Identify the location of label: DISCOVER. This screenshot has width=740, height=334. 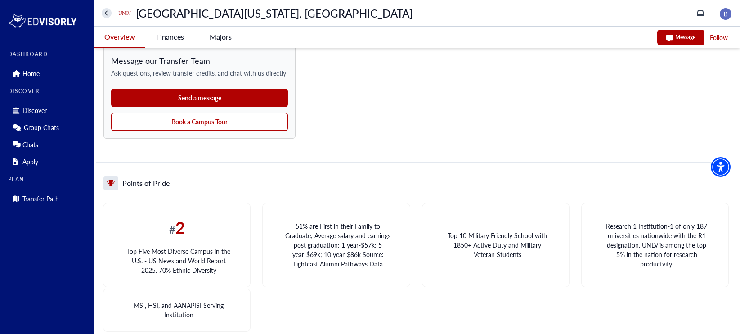
(48, 91).